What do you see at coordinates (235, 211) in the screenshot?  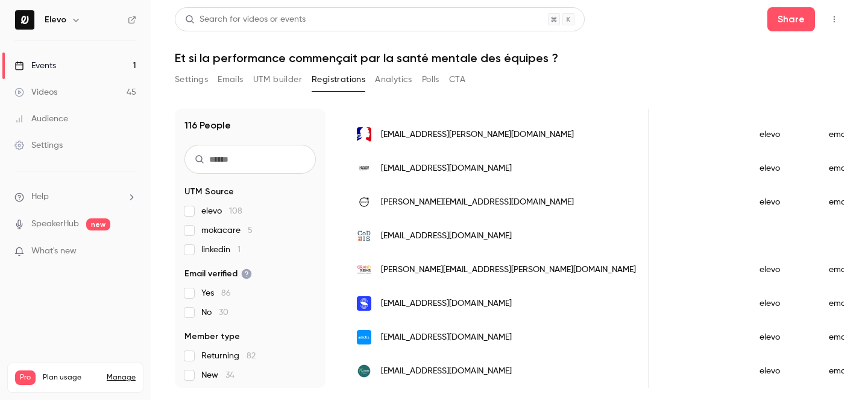 I see `span: 108` at bounding box center [235, 211].